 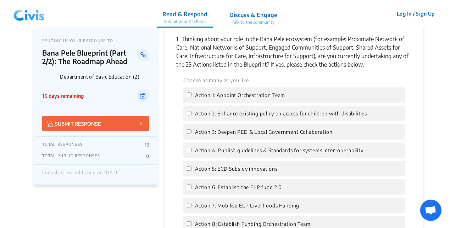 I want to click on button: SUBMIT RESPONSE, so click(x=96, y=123).